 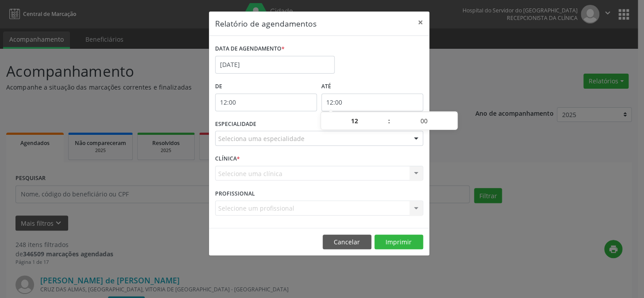 I want to click on input: Selecione o horário final, so click(x=372, y=103).